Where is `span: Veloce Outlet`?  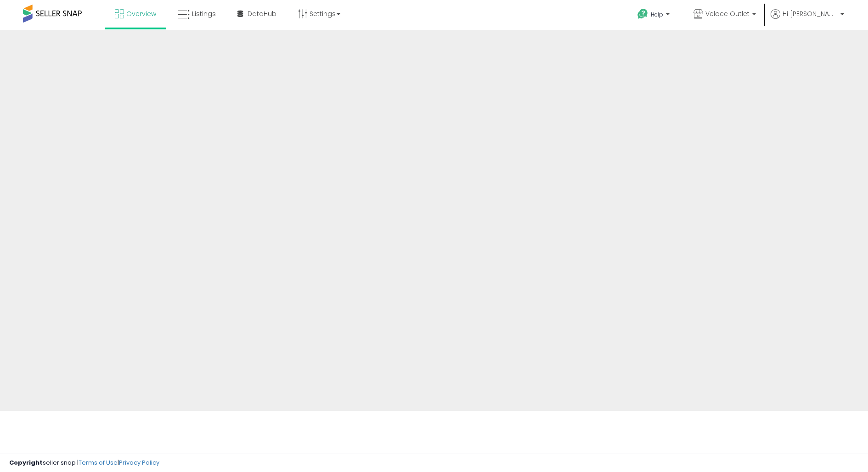
span: Veloce Outlet is located at coordinates (727, 14).